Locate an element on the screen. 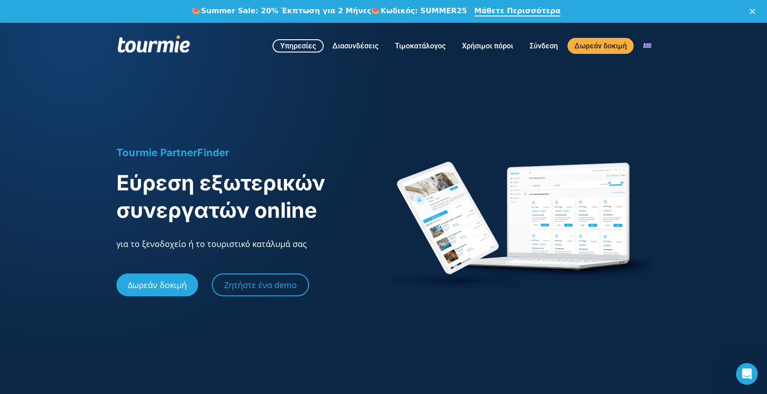 The width and height of the screenshot is (767, 394). b: Κωδικός: SUMMER25 is located at coordinates (423, 10).